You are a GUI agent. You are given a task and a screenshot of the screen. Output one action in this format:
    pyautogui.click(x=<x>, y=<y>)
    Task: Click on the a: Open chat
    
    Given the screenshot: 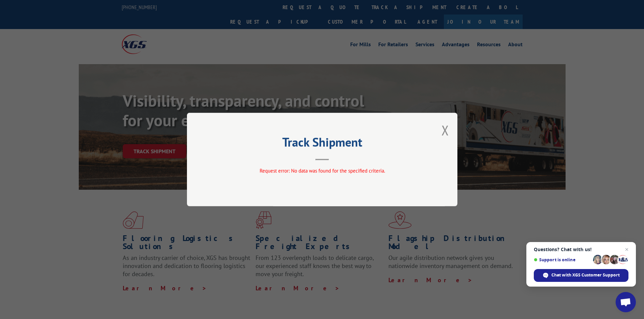 What is the action you would take?
    pyautogui.click(x=626, y=302)
    